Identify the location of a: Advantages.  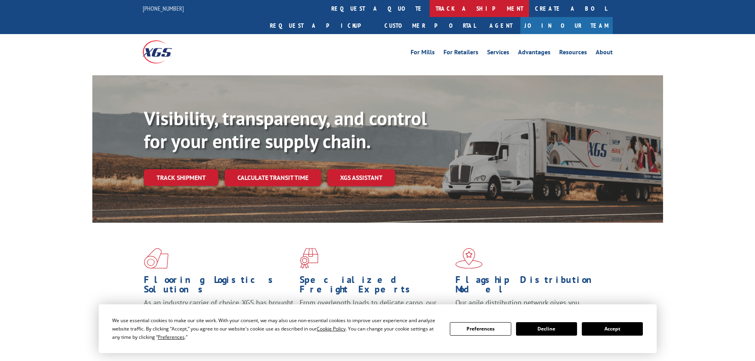
(534, 53).